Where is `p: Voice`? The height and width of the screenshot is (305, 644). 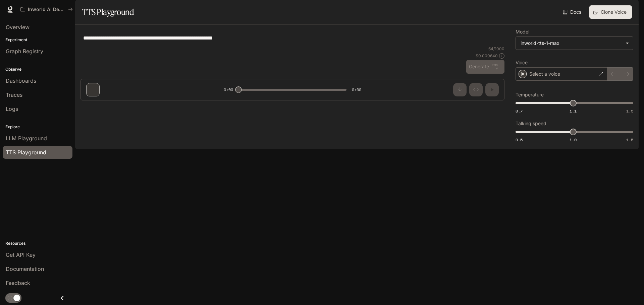 p: Voice is located at coordinates (522, 63).